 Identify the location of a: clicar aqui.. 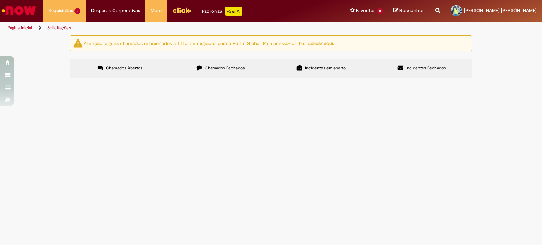
(322, 43).